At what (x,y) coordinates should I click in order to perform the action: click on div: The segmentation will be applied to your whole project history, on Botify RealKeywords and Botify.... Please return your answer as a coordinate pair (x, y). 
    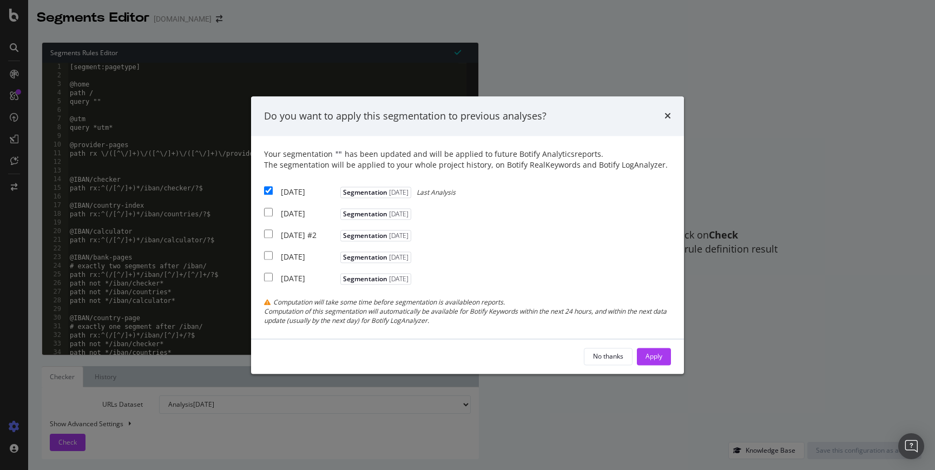
    Looking at the image, I should click on (467, 166).